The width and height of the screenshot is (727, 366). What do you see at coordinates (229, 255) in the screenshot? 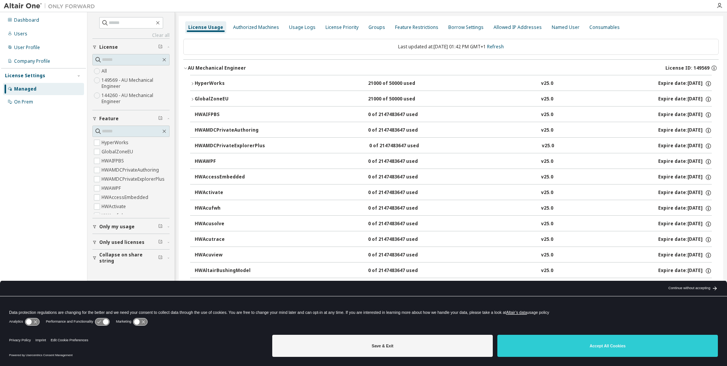
I see `div: HWAcuview` at bounding box center [229, 255].